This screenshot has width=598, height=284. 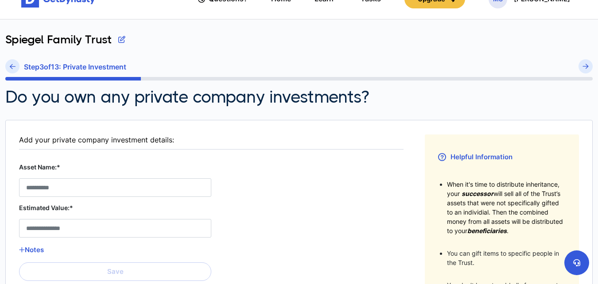 I want to click on span: When it's time to distribute inheritance, your will sell all of the Trust’s assets that were not ..., so click(x=505, y=208).